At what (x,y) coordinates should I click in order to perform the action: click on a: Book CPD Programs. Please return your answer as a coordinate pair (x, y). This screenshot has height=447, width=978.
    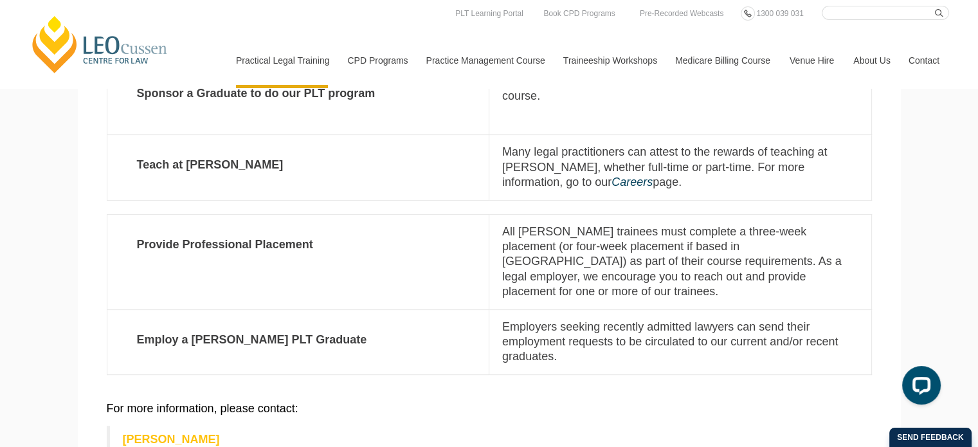
    Looking at the image, I should click on (579, 14).